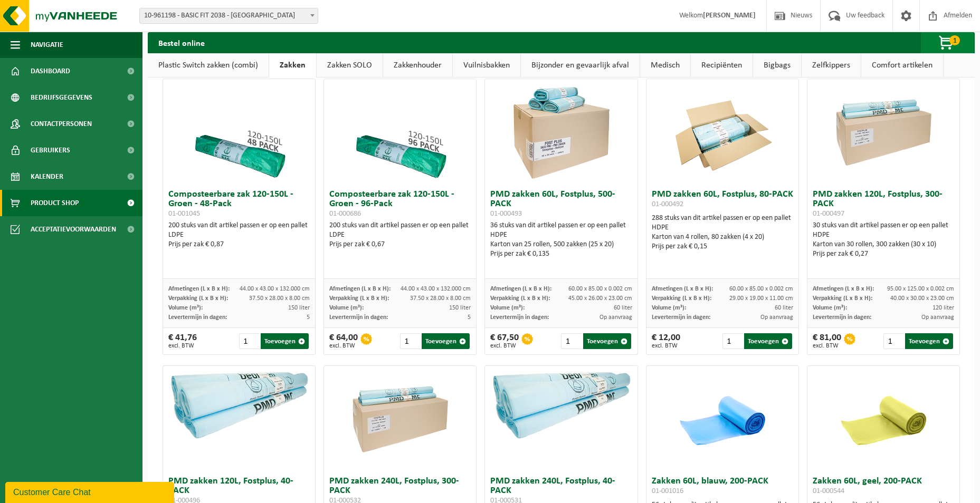  What do you see at coordinates (883, 240) in the screenshot?
I see `div: 30 stuks van dit artikel passen er op een pallet` at bounding box center [883, 240].